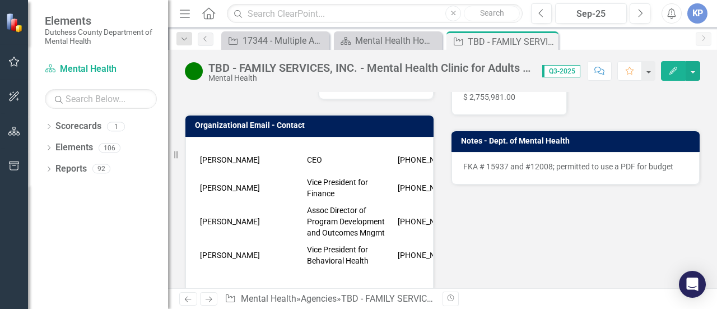  Describe the element at coordinates (388, 40) in the screenshot. I see `a: Mental Health Home Page` at that location.